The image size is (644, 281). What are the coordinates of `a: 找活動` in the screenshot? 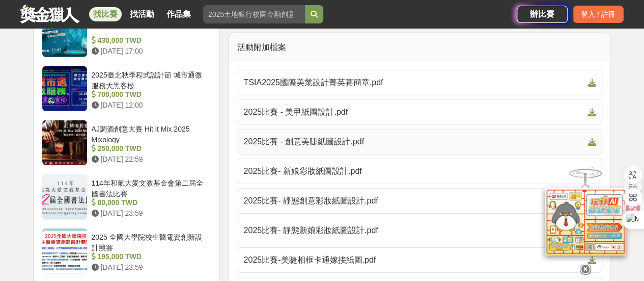 It's located at (142, 14).